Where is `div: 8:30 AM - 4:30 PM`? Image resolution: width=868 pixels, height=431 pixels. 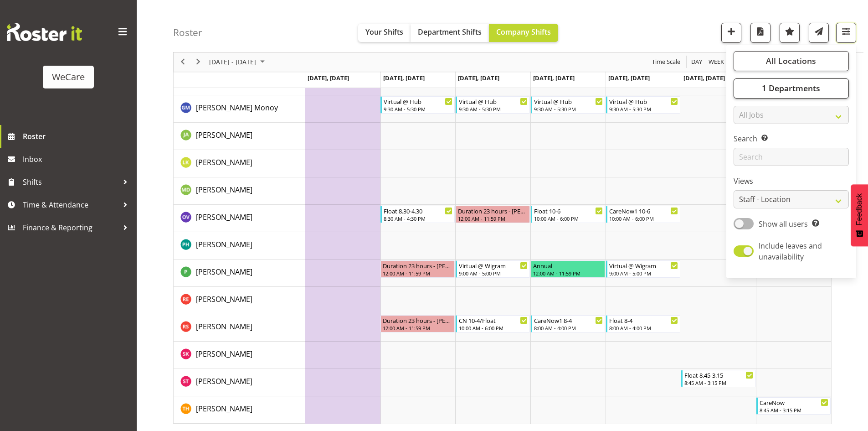 div: 8:30 AM - 4:30 PM is located at coordinates (418, 219).